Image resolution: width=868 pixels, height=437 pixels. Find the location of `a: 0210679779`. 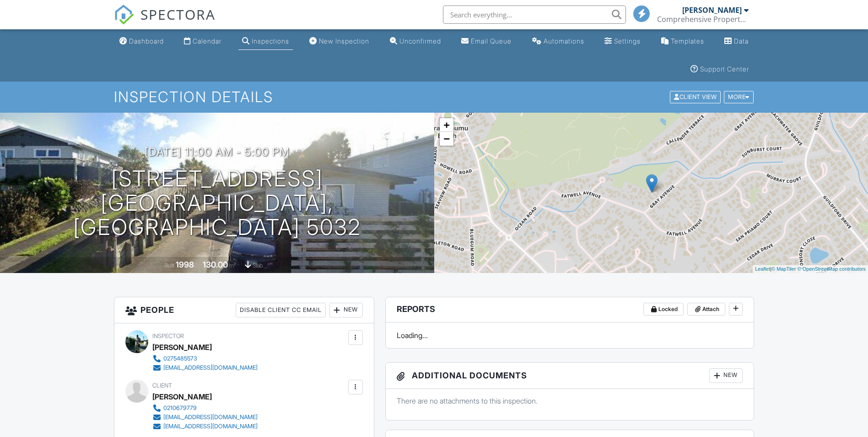

a: 0210679779 is located at coordinates (205, 408).